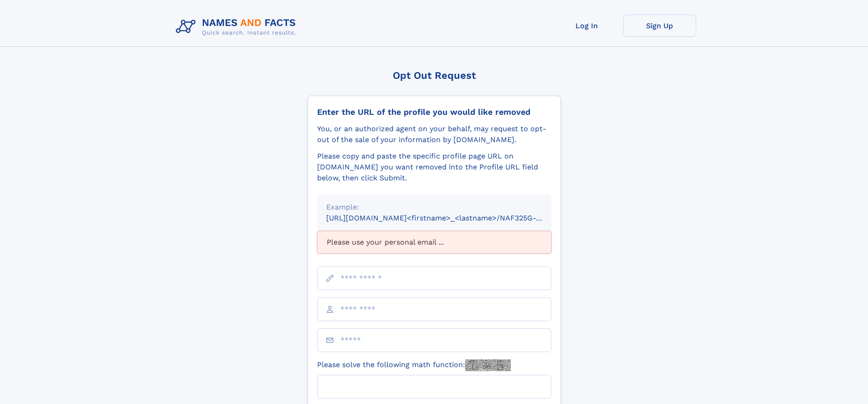  What do you see at coordinates (587, 26) in the screenshot?
I see `a: Log In` at bounding box center [587, 26].